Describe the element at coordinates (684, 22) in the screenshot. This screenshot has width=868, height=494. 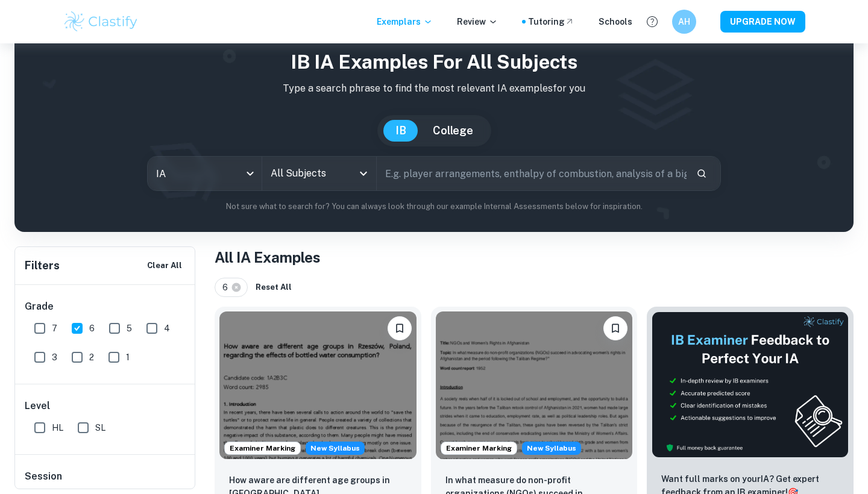
I see `h6: AH` at that location.